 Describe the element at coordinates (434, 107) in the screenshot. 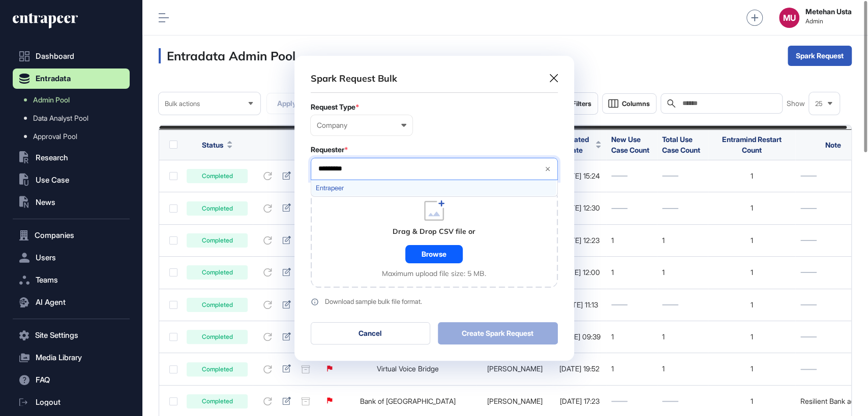

I see `div: Request Type` at that location.